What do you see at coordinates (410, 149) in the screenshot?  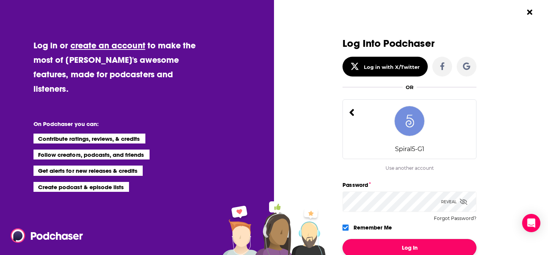 I see `div: Spiral5-G1` at bounding box center [410, 149].